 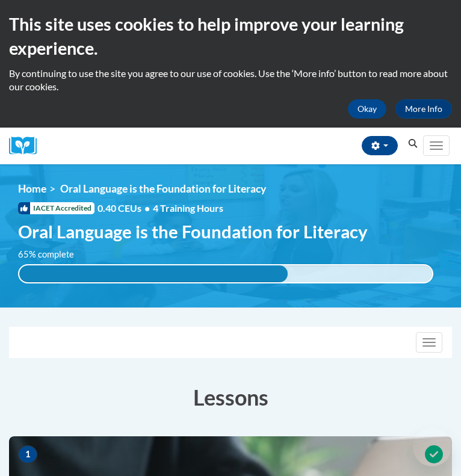 What do you see at coordinates (231, 36) in the screenshot?
I see `h2: This site uses cookies to help improve your learning experience.` at bounding box center [231, 36].